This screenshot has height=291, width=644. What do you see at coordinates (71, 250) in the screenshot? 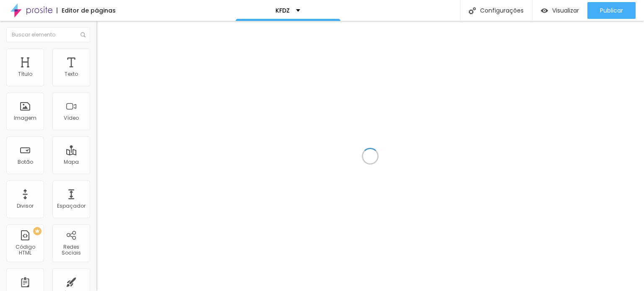
I see `div: Redes Sociais` at bounding box center [71, 250].